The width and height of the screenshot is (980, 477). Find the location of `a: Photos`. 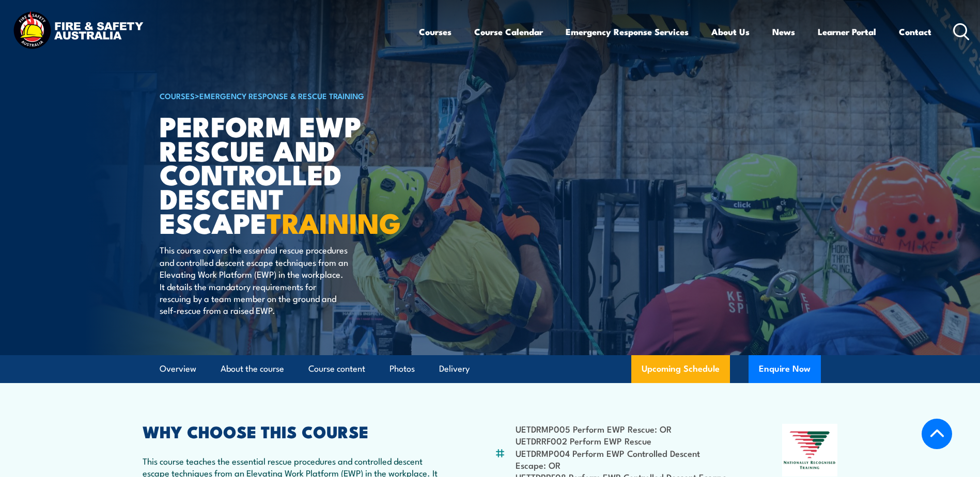

a: Photos is located at coordinates (402, 369).